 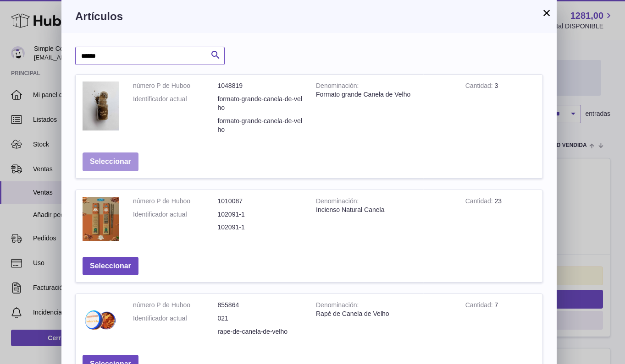 What do you see at coordinates (500, 110) in the screenshot?
I see `td: 3` at bounding box center [500, 110].